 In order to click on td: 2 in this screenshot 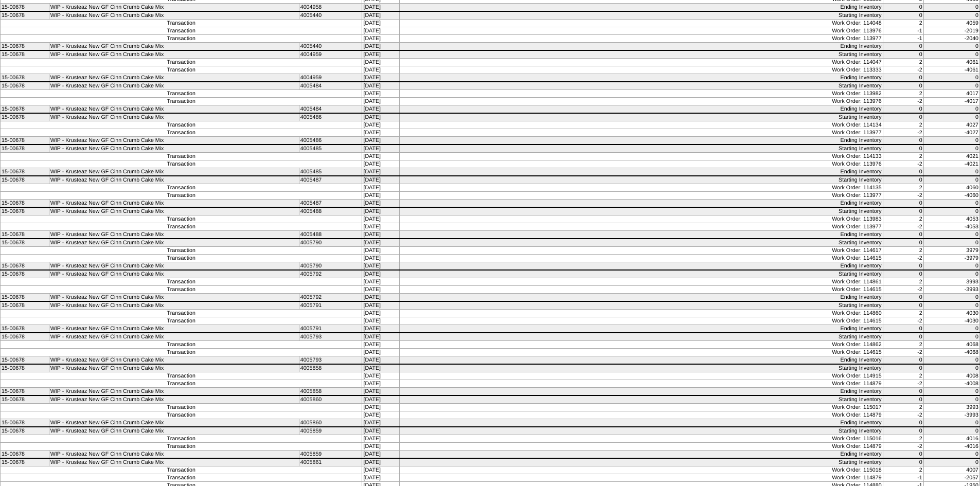, I will do `click(903, 188)`.